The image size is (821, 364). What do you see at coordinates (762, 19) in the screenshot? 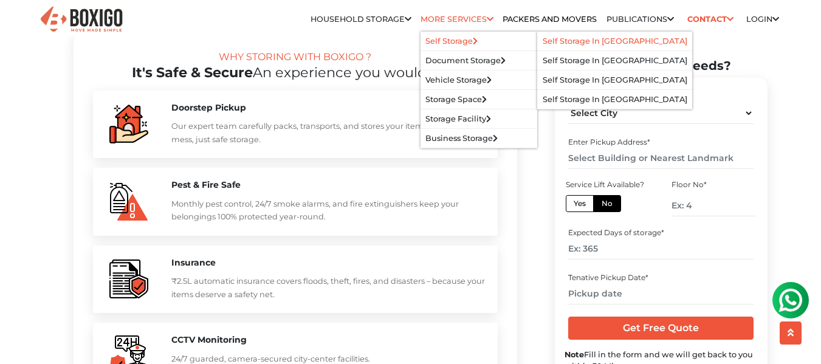
I see `a: Login` at bounding box center [762, 19].